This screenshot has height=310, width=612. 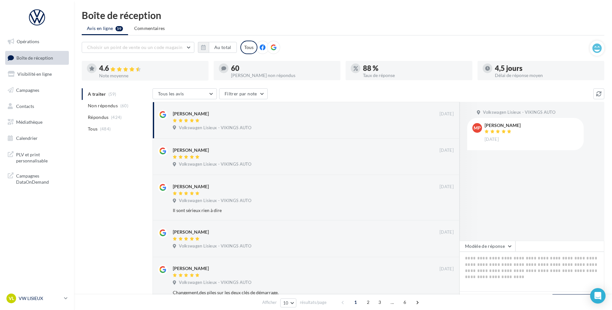 What do you see at coordinates (286, 303) in the screenshot?
I see `span: 10` at bounding box center [286, 303].